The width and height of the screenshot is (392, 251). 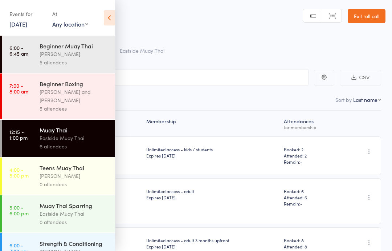 What do you see at coordinates (19, 134) in the screenshot?
I see `time: 12:15 - 1:00 pm` at bounding box center [19, 134].